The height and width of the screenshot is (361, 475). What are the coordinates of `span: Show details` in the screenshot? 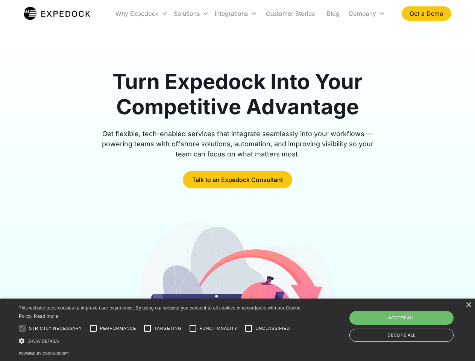 It's located at (43, 341).